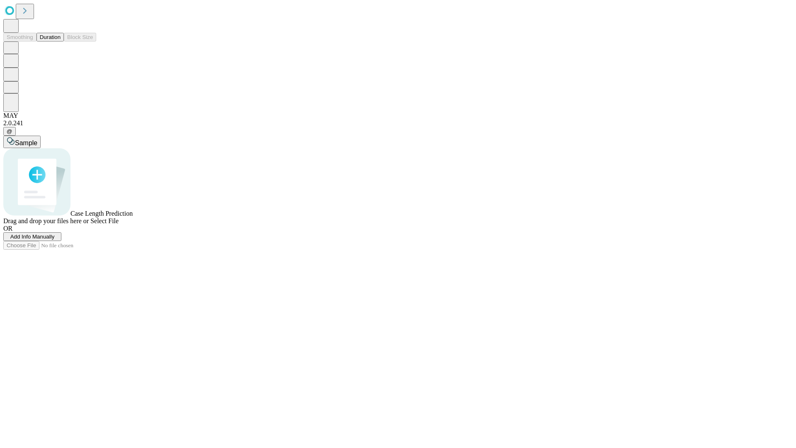  Describe the element at coordinates (102, 213) in the screenshot. I see `span: Case Length Prediction` at that location.